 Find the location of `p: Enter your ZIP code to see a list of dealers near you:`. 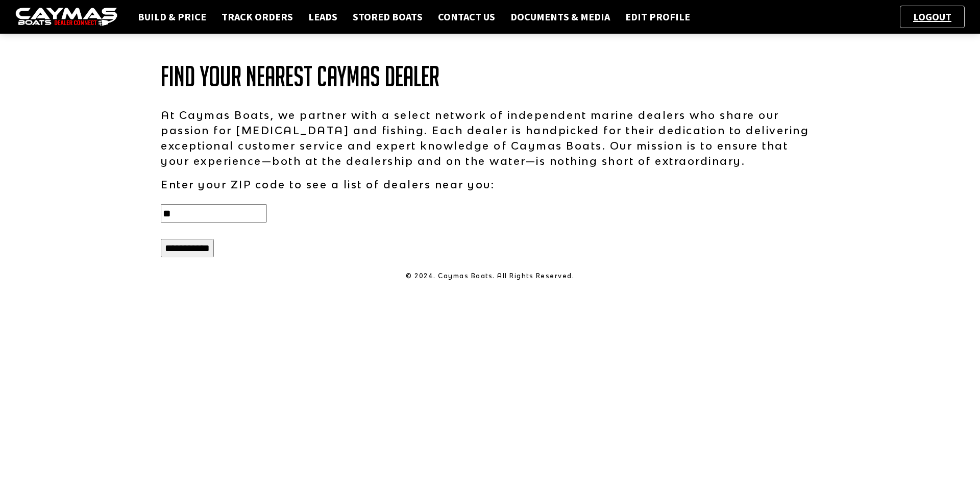

p: Enter your ZIP code to see a list of dealers near you: is located at coordinates (490, 185).